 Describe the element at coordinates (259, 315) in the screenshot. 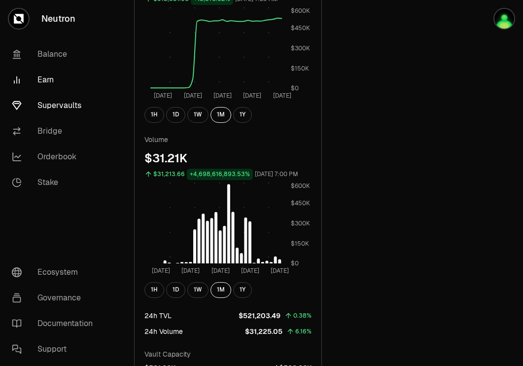

I see `p: $521,203.49` at that location.